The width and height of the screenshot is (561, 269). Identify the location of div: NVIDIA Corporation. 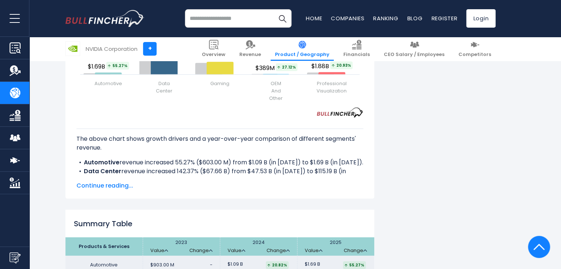
(111, 49).